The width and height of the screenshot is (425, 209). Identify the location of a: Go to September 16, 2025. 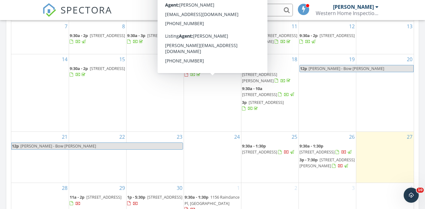
(179, 59).